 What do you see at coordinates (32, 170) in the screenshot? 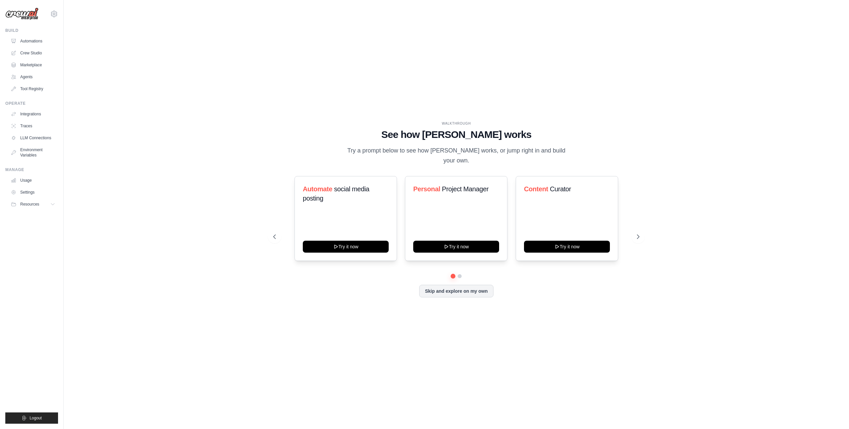
I see `div: Manage` at bounding box center [32, 170].